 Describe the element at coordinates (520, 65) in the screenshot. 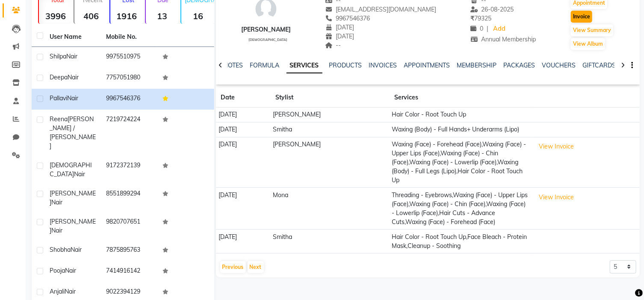

I see `a: PACKAGES` at that location.